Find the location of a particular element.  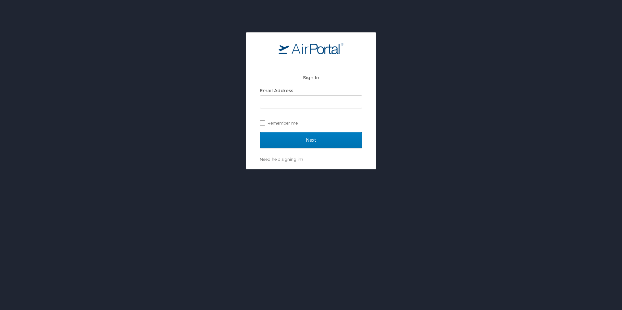

img: logo is located at coordinates (311, 48).